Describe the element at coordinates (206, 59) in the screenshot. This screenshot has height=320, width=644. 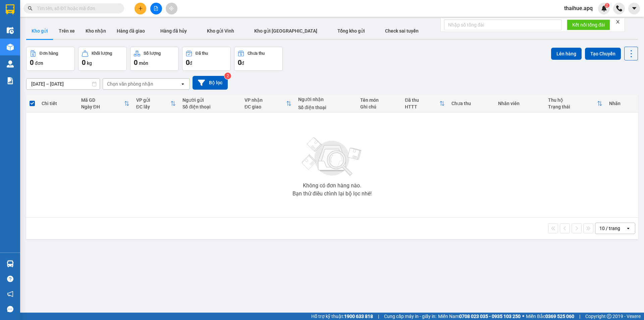
I see `button: Đã thu0đ` at that location.